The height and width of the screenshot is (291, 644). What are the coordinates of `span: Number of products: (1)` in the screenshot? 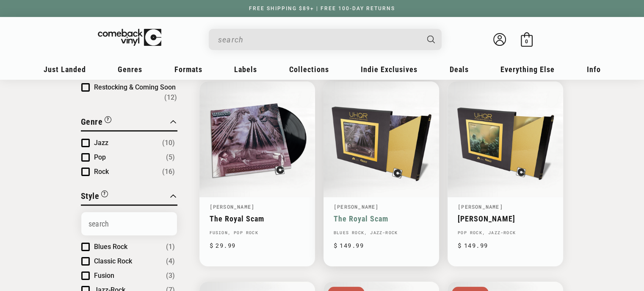 It's located at (170, 247).